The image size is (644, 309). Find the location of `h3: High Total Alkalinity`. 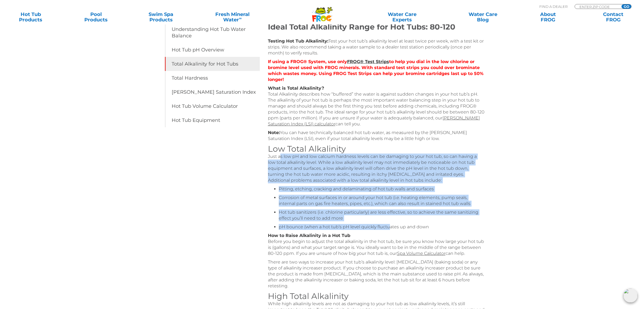

h3: High Total Alkalinity is located at coordinates (376, 296).